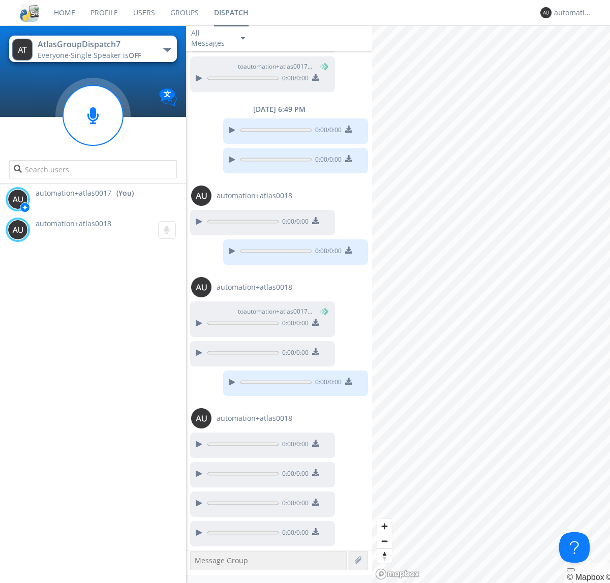 The width and height of the screenshot is (610, 583). What do you see at coordinates (384, 541) in the screenshot?
I see `button: Zoom out` at bounding box center [384, 541].